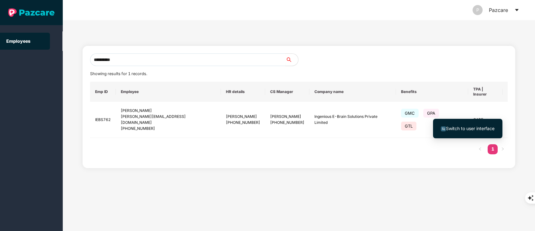  What do you see at coordinates (493, 149) in the screenshot?
I see `a: 1` at bounding box center [493, 149].